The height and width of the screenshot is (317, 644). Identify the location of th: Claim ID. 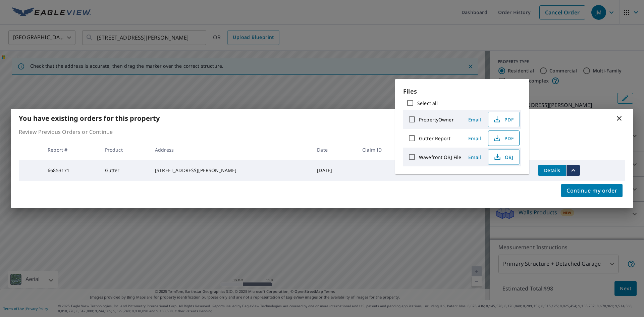
(384, 149).